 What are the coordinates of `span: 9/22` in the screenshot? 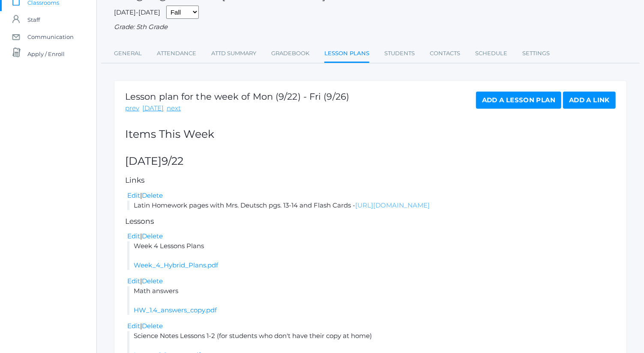 It's located at (172, 161).